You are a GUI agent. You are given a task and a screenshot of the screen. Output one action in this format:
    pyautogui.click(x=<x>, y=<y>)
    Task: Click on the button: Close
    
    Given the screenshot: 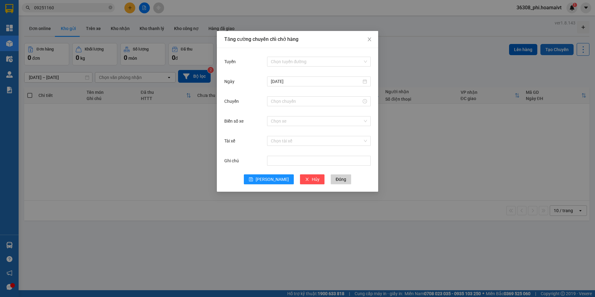 What is the action you would take?
    pyautogui.click(x=369, y=40)
    